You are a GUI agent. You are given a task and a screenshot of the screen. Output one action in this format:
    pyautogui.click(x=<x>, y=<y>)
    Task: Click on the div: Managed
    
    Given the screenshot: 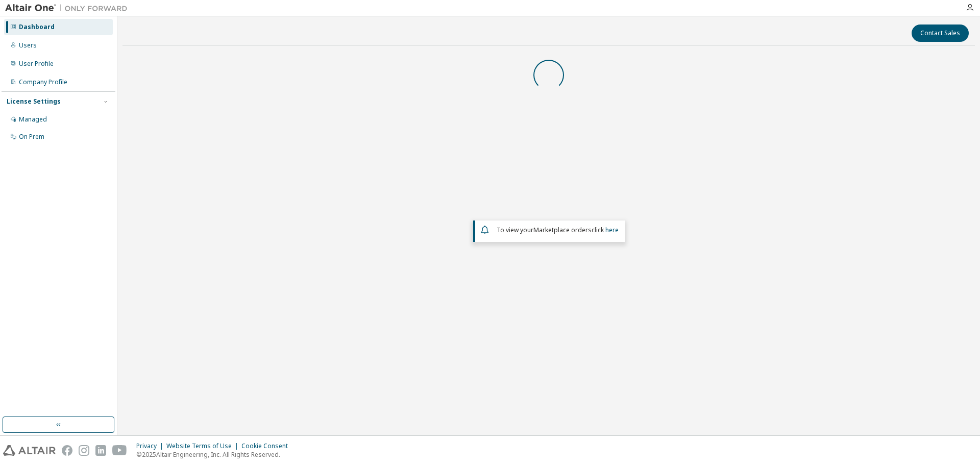 What is the action you would take?
    pyautogui.click(x=33, y=120)
    